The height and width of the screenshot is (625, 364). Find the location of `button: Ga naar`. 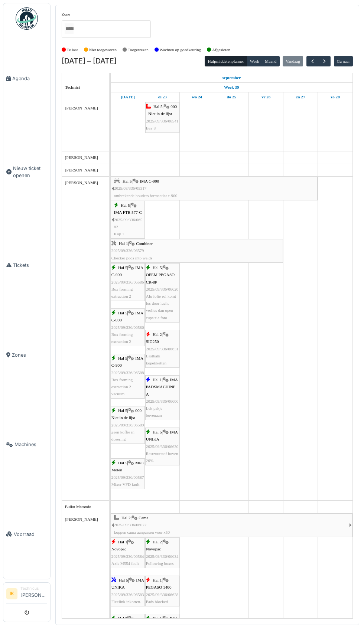

button: Ga naar is located at coordinates (343, 61).